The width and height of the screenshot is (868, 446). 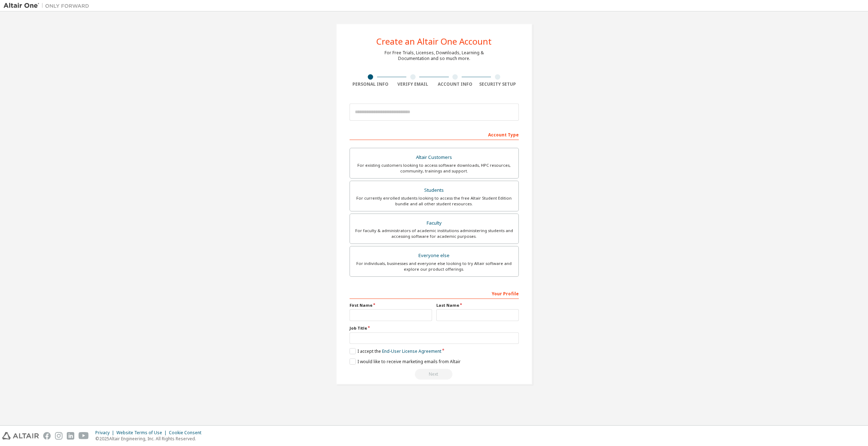 What do you see at coordinates (48, 5) in the screenshot?
I see `img: Altair One` at bounding box center [48, 5].